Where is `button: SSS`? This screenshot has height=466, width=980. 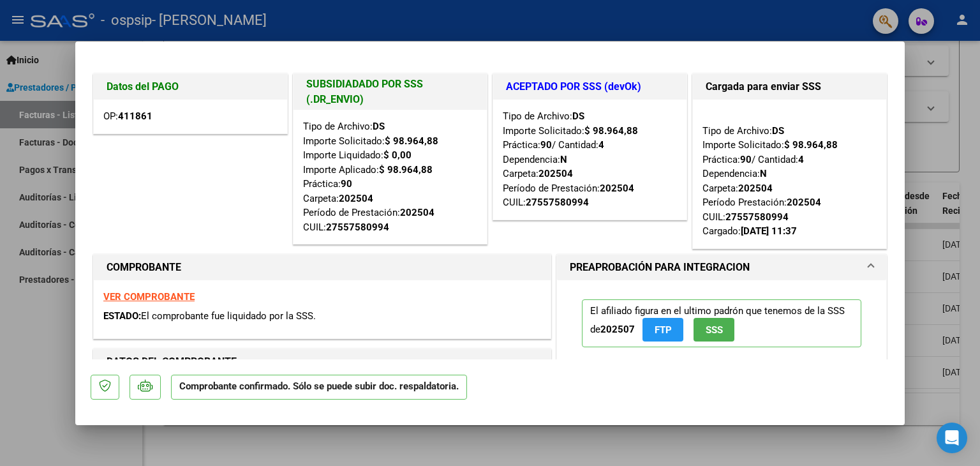
button: SSS is located at coordinates (714, 329).